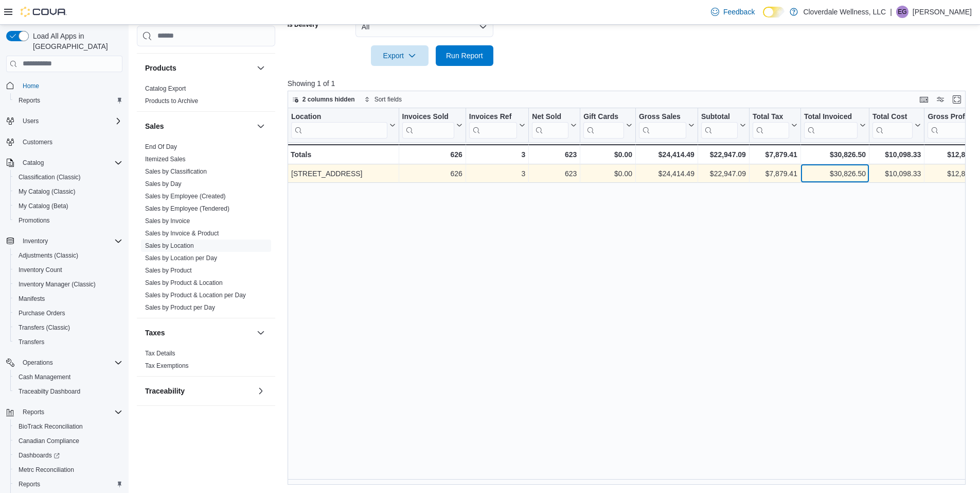 The height and width of the screenshot is (493, 980). Describe the element at coordinates (903, 12) in the screenshot. I see `div: Eleanor Gomez` at that location.